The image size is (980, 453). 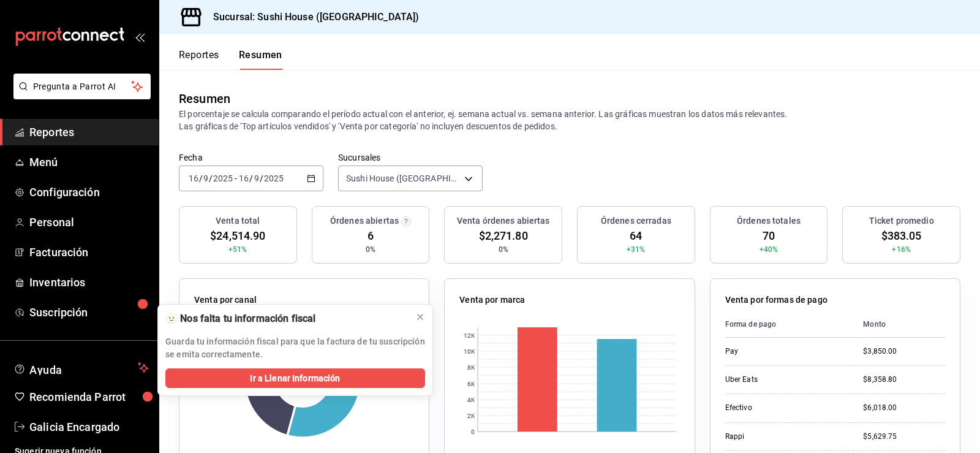 I want to click on a: Pregunta a Parrot AI, so click(x=80, y=95).